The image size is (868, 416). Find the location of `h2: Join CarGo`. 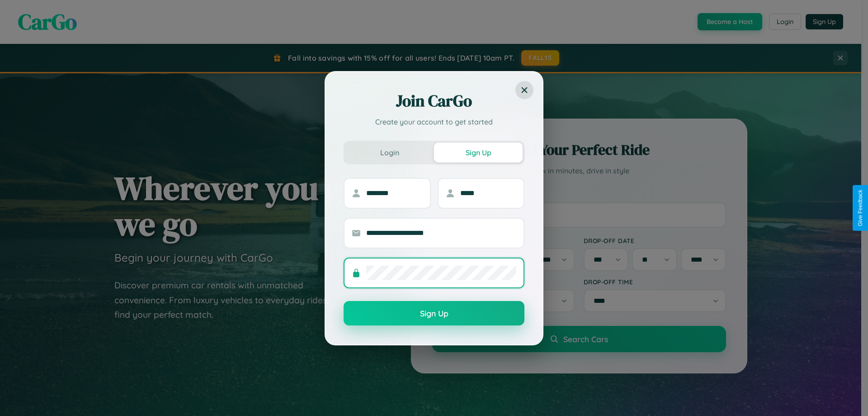

h2: Join CarGo is located at coordinates (434, 101).